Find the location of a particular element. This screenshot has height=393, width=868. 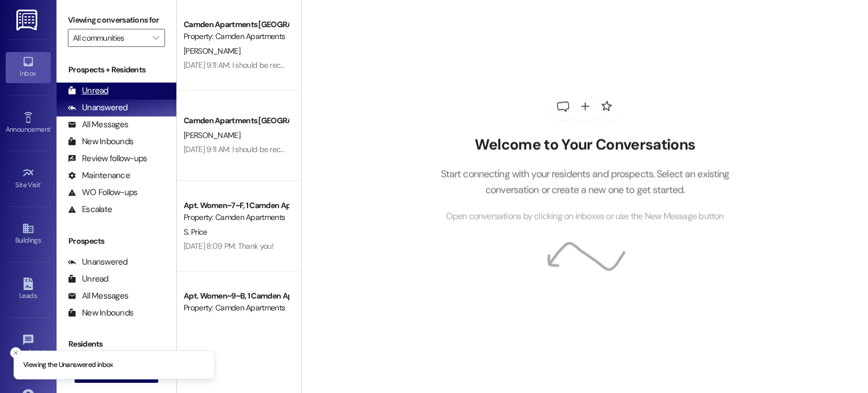

button: Close toast is located at coordinates (16, 353).